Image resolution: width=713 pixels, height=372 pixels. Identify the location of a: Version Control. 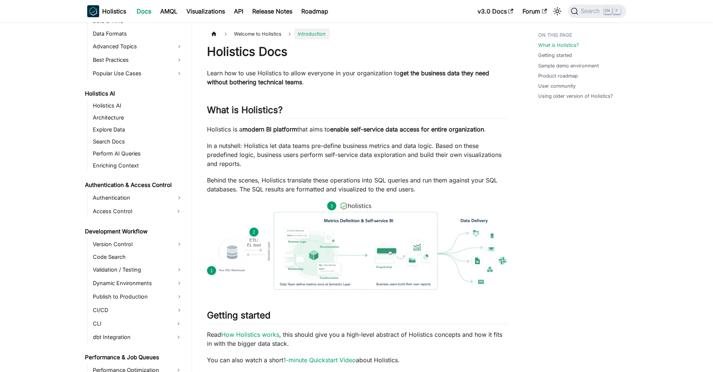
(138, 244).